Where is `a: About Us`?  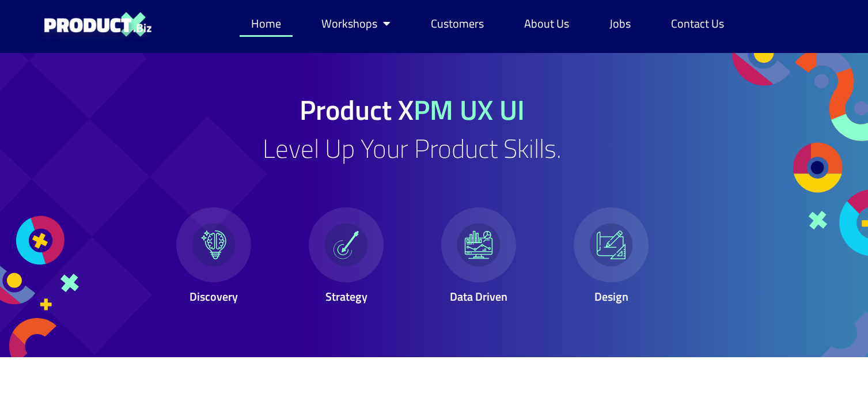 a: About Us is located at coordinates (547, 24).